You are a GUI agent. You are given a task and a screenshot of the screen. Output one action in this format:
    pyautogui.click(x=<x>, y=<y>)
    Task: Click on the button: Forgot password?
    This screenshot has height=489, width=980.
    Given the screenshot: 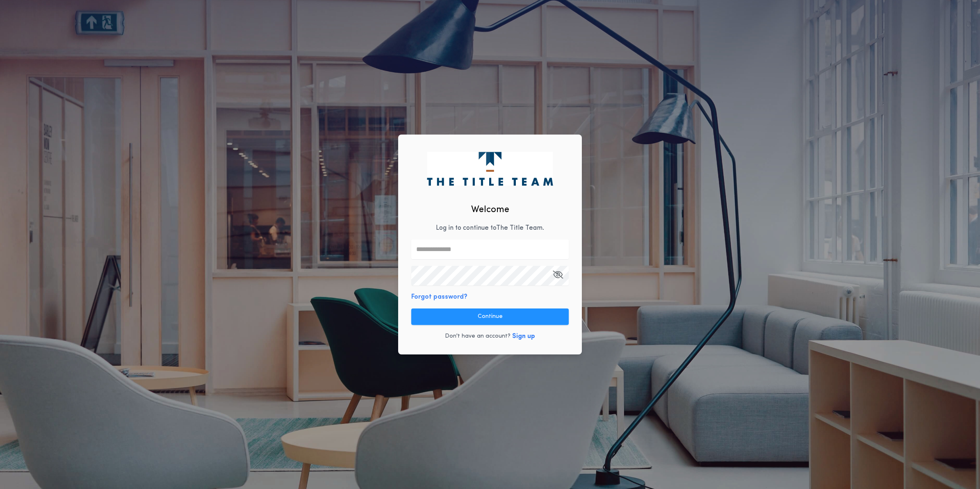 What is the action you would take?
    pyautogui.click(x=439, y=297)
    